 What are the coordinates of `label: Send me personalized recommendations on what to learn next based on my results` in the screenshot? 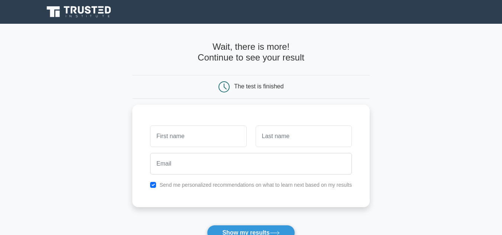 It's located at (256, 185).